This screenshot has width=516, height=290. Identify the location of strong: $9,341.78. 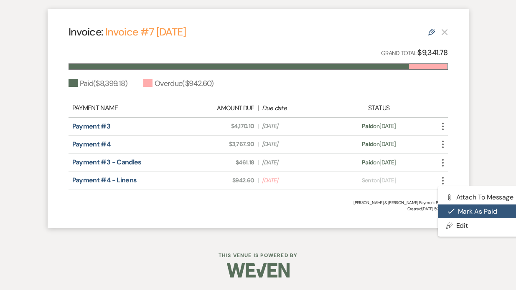
(432, 53).